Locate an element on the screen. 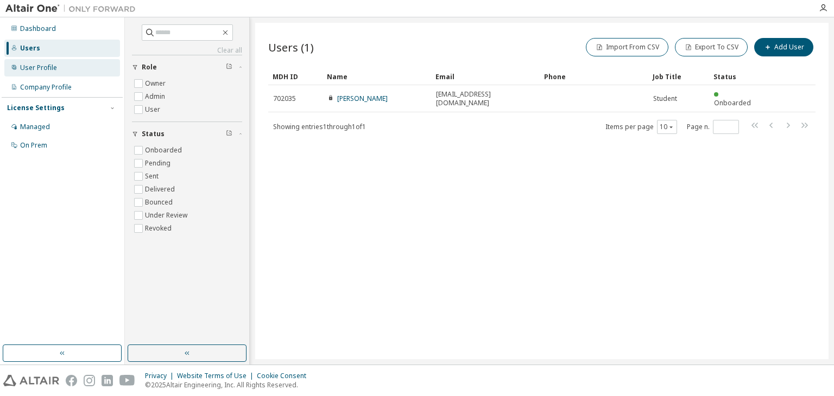 This screenshot has height=396, width=834. label: Pending is located at coordinates (158, 163).